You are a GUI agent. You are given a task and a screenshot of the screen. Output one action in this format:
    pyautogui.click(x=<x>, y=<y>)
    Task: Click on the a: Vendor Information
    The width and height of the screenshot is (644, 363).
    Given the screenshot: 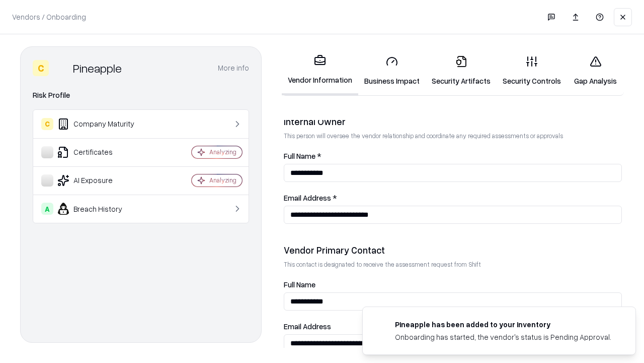 What is the action you would take?
    pyautogui.click(x=320, y=70)
    